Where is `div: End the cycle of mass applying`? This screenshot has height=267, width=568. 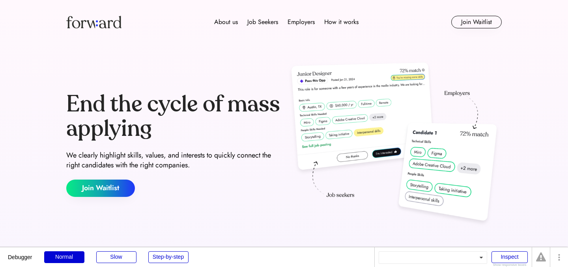 div: End the cycle of mass applying is located at coordinates (174, 116).